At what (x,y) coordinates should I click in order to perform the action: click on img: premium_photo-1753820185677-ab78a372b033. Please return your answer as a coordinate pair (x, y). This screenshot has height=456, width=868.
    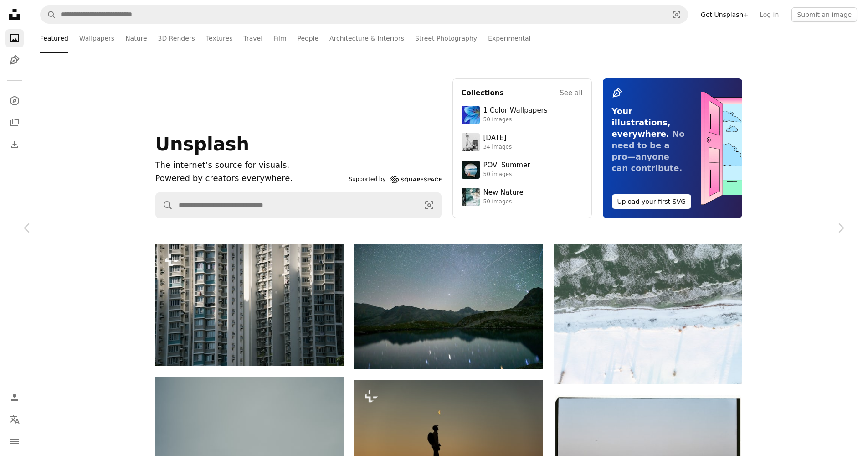
    Looking at the image, I should click on (470, 170).